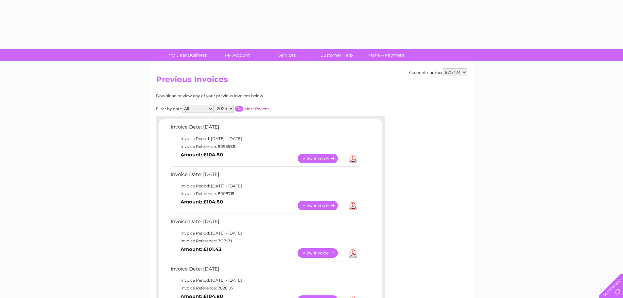  What do you see at coordinates (438, 72) in the screenshot?
I see `div: Account number` at bounding box center [438, 72].